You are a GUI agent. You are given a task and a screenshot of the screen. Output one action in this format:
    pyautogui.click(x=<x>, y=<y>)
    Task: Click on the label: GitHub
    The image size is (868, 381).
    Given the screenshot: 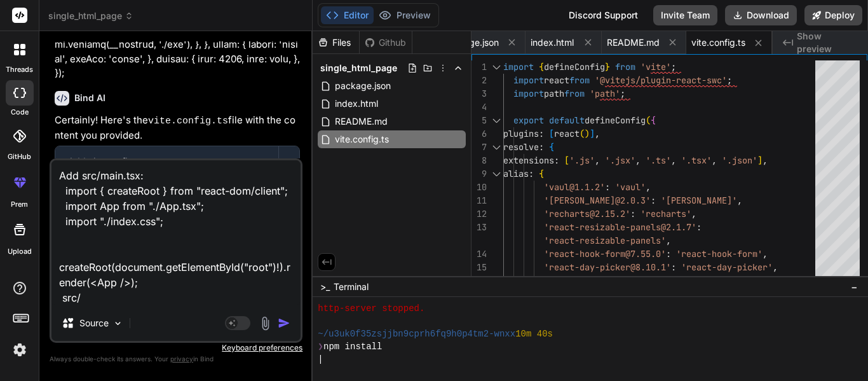 What is the action you would take?
    pyautogui.click(x=19, y=156)
    